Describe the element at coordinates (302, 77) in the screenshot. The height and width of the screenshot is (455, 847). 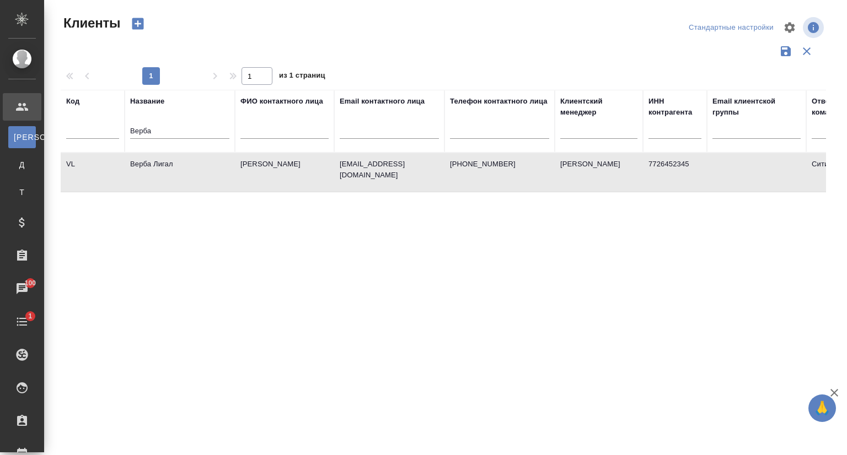
I see `span: из 1 страниц` at that location.